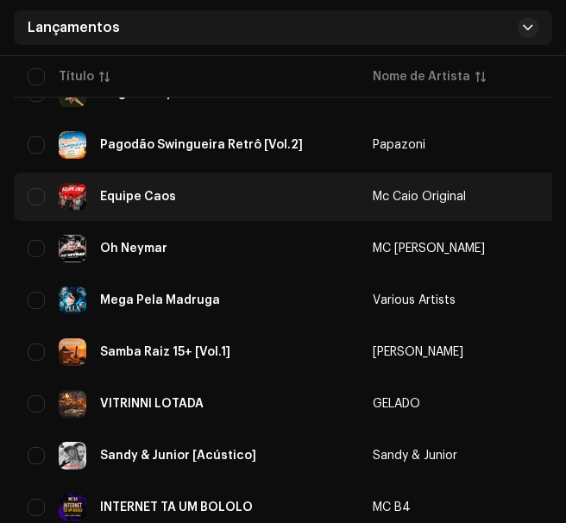  I want to click on img: 7395c7f4-5700-40bb-90b7-c958920337c2, so click(72, 404).